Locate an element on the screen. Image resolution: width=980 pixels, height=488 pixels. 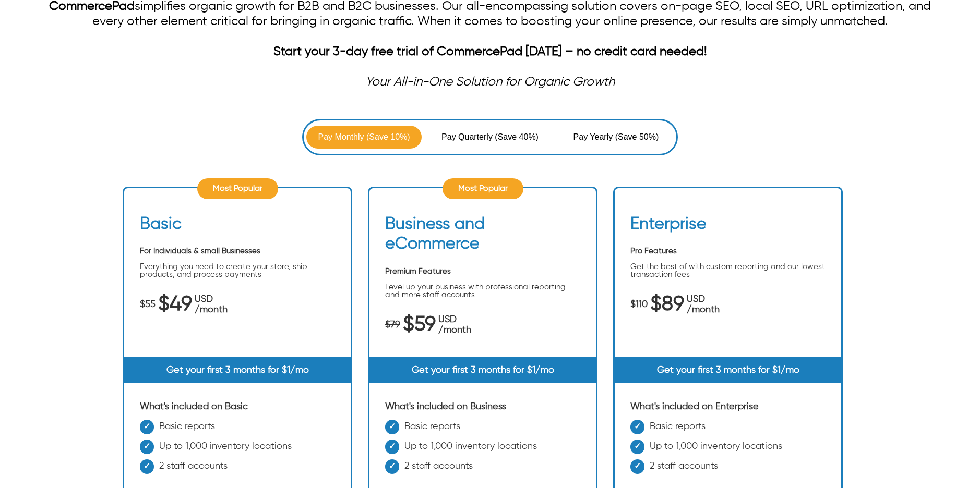
span: $49 is located at coordinates (175, 304).